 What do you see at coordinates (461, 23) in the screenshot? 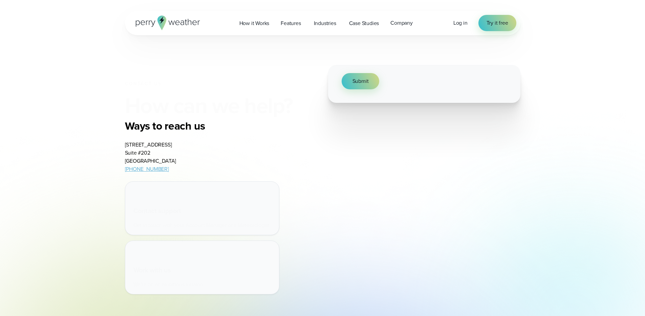
I see `a: Log in` at bounding box center [461, 23].